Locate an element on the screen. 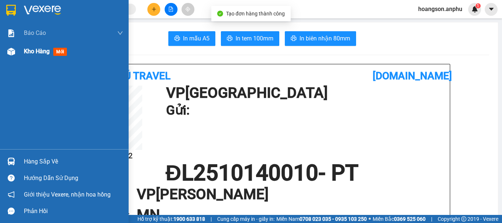  h1: ĐL2510140010 - PT is located at coordinates (262, 173).